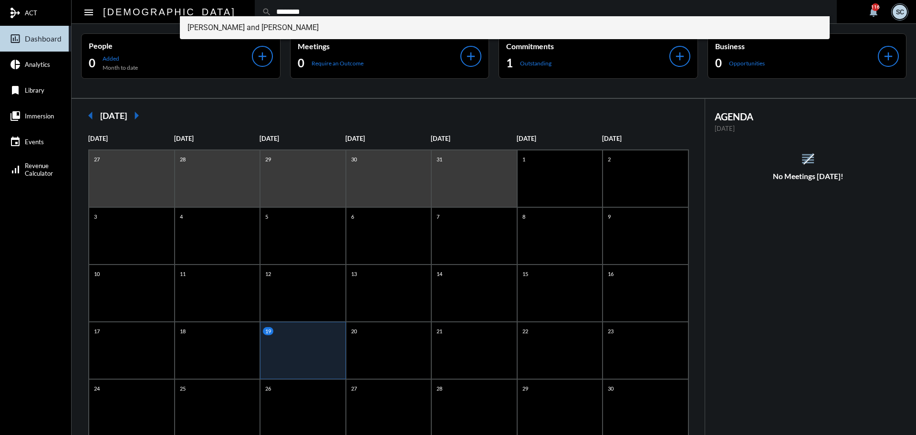  I want to click on p: 31, so click(440, 159).